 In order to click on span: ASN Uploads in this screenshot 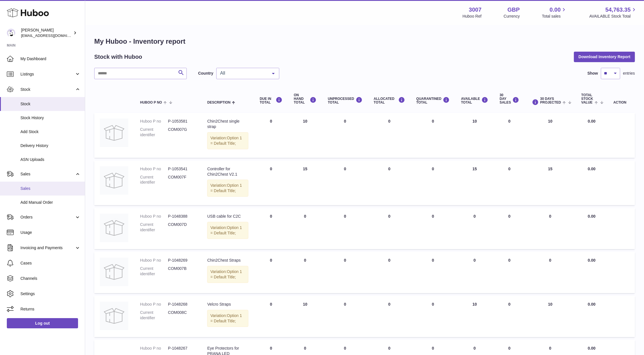, I will do `click(50, 159)`.